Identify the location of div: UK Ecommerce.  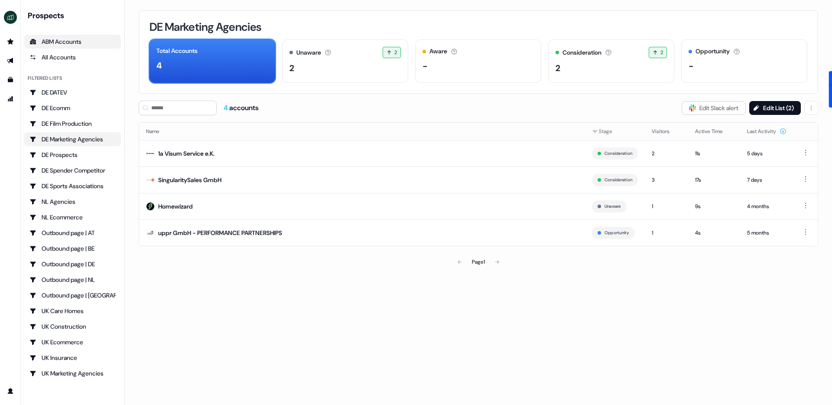
(72, 342).